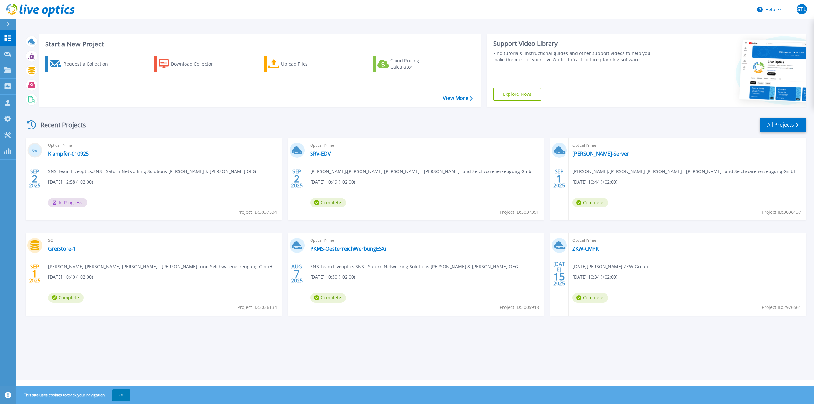 This screenshot has height=404, width=814. Describe the element at coordinates (257, 307) in the screenshot. I see `span: Project ID: 3036134` at that location.